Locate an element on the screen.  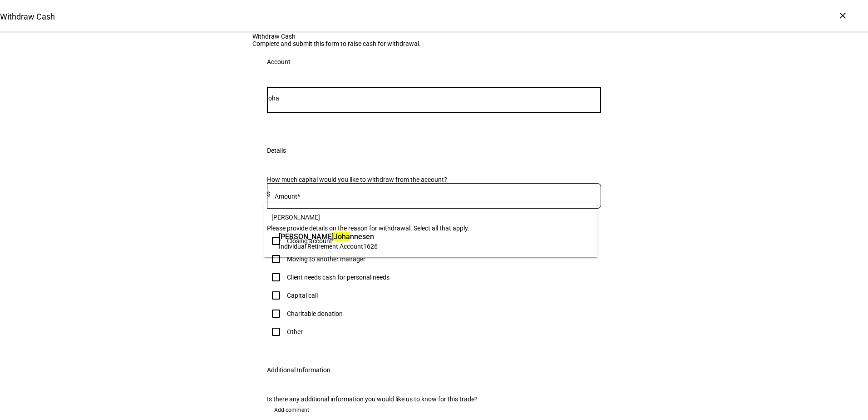
mat-label: Amount* is located at coordinates (287, 196).